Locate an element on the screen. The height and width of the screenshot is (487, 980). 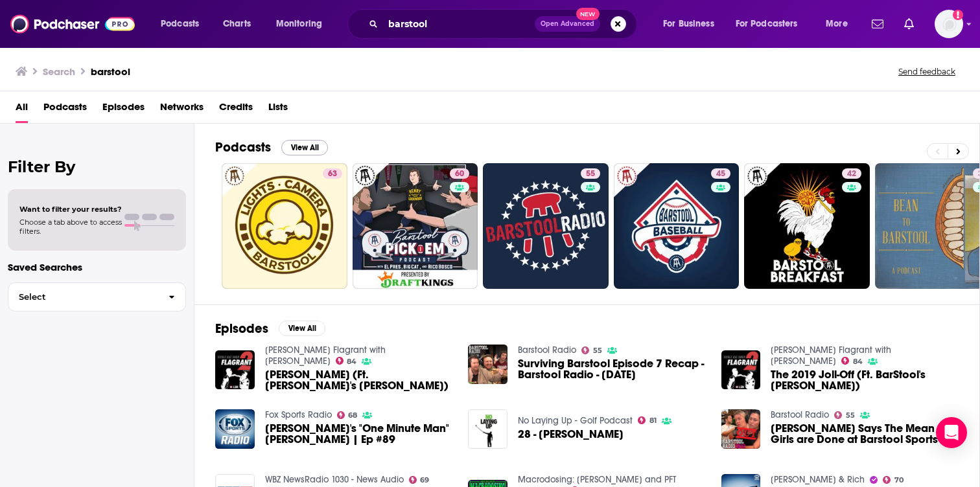
button: Select is located at coordinates (96, 297).